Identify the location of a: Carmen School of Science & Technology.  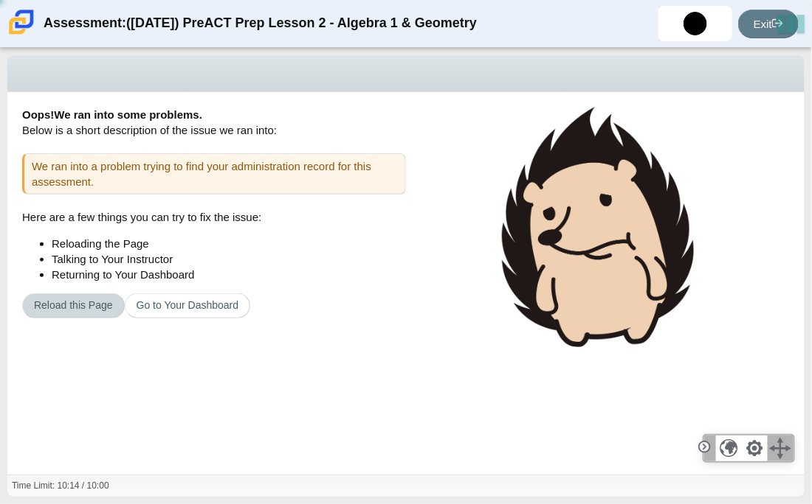
(22, 33).